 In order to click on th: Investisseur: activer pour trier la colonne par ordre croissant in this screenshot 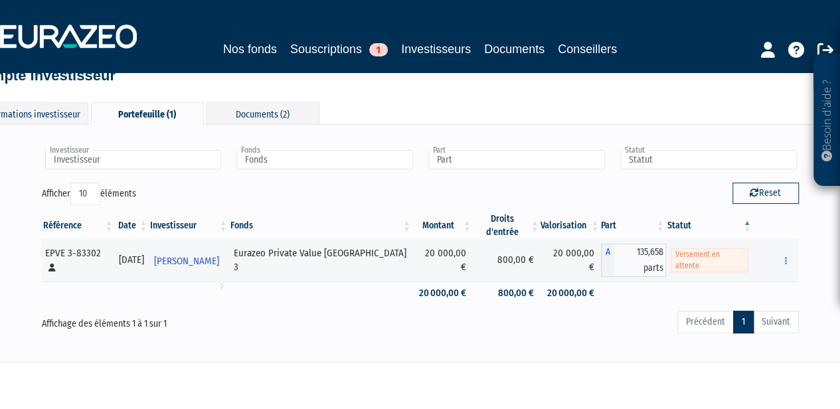, I will do `click(189, 226)`.